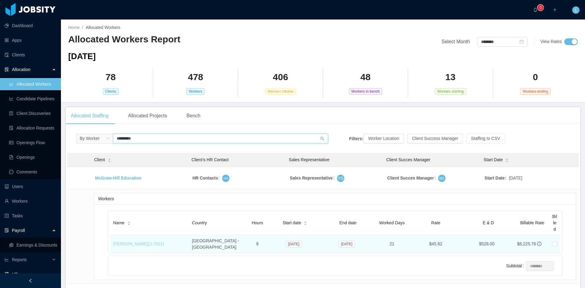  I want to click on span: E & D, so click(488, 223).